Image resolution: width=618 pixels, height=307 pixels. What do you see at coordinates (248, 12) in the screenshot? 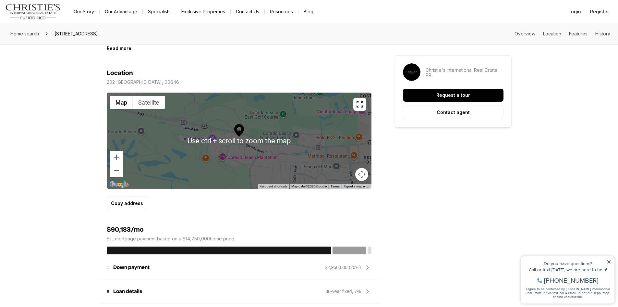
I see `button: Contact Us` at bounding box center [248, 12].